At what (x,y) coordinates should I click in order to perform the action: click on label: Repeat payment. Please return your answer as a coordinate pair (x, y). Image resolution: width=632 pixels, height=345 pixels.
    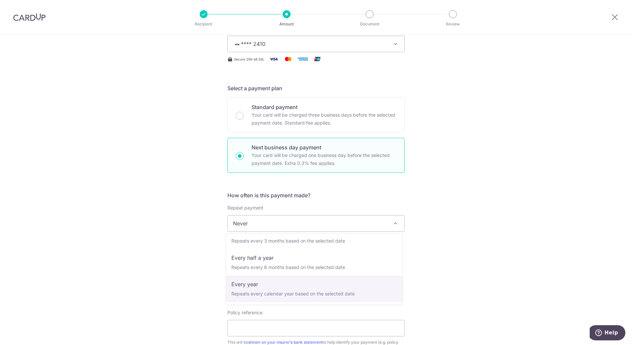
    Looking at the image, I should click on (245, 208).